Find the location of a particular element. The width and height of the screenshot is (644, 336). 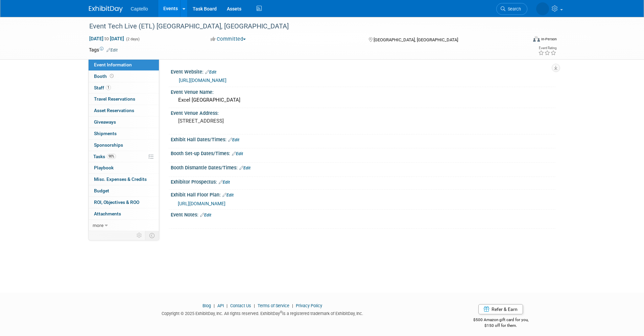

span: Captello is located at coordinates (139, 9).